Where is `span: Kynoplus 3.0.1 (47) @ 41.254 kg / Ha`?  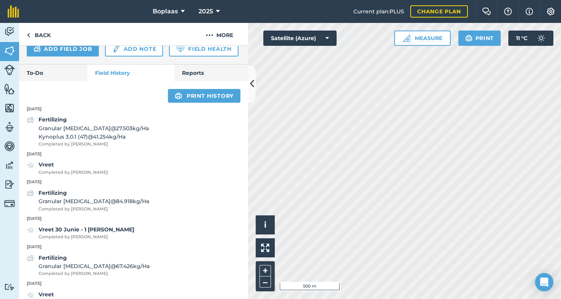 span: Kynoplus 3.0.1 (47) @ 41.254 kg / Ha is located at coordinates (93, 137).